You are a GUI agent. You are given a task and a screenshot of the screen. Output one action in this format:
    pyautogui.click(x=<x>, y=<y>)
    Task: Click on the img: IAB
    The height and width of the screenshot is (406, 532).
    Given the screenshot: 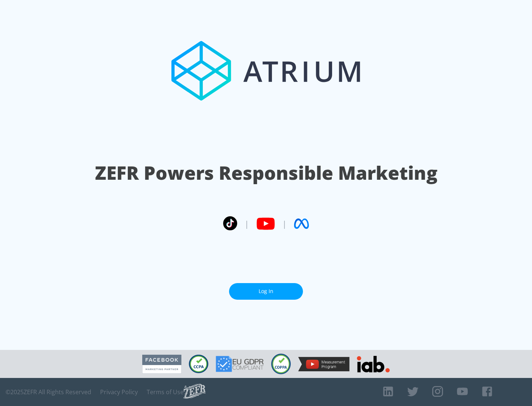 What is the action you would take?
    pyautogui.click(x=373, y=364)
    